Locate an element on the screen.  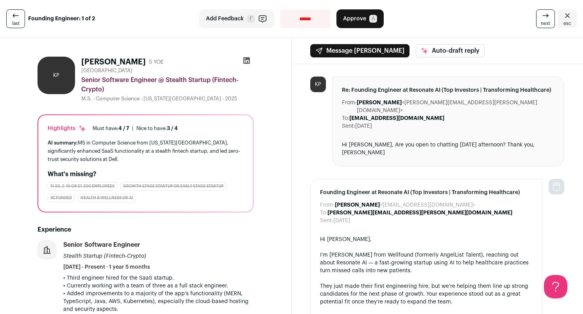
span: Approve is located at coordinates (354, 19).